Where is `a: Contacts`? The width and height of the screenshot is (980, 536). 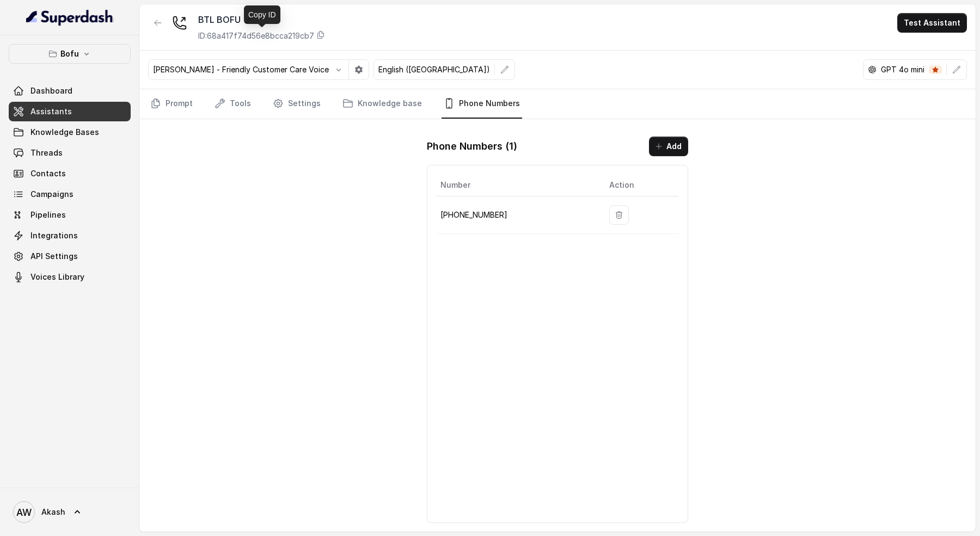 a: Contacts is located at coordinates (69, 173).